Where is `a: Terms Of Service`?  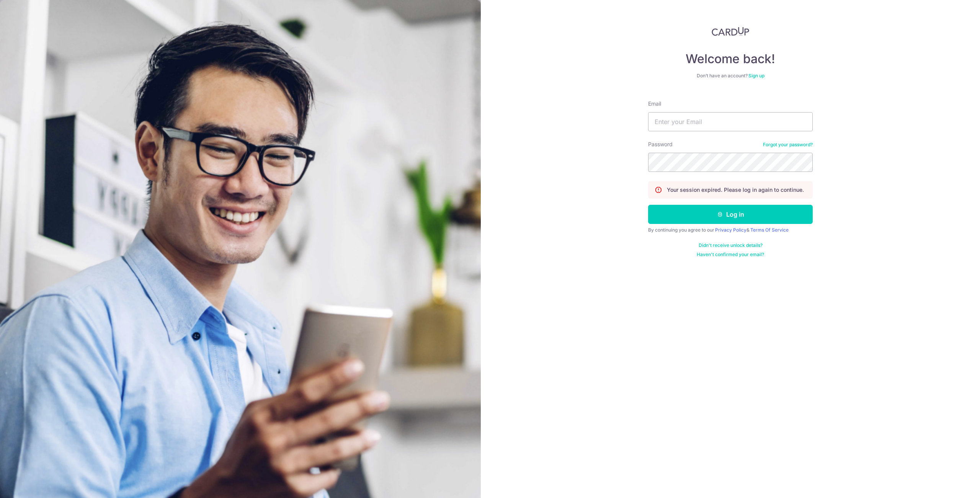 a: Terms Of Service is located at coordinates (769, 230).